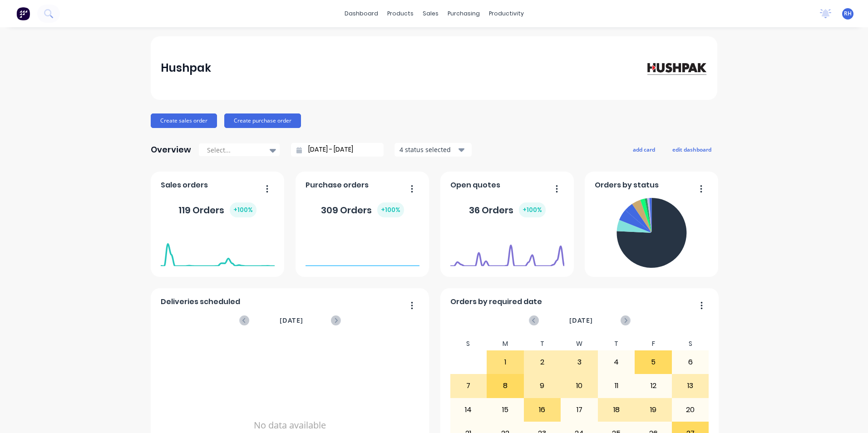 The image size is (868, 433). What do you see at coordinates (262, 121) in the screenshot?
I see `button: Create purchase order` at bounding box center [262, 121].